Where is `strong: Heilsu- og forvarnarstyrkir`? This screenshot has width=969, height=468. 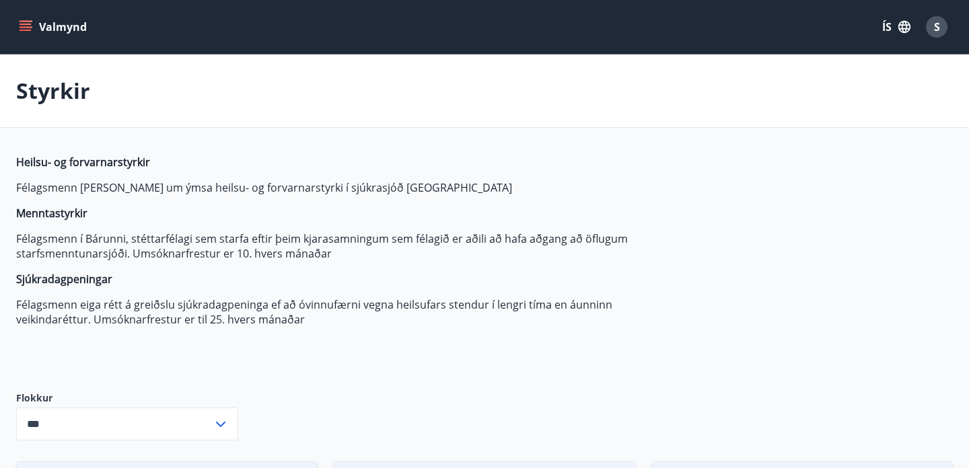 strong: Heilsu- og forvarnarstyrkir is located at coordinates (83, 162).